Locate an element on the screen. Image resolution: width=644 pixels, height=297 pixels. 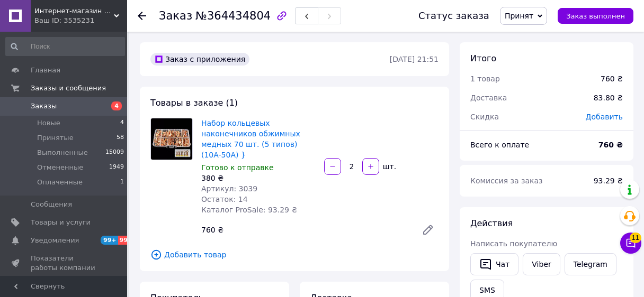
div: Статус заказа is located at coordinates (454, 16).